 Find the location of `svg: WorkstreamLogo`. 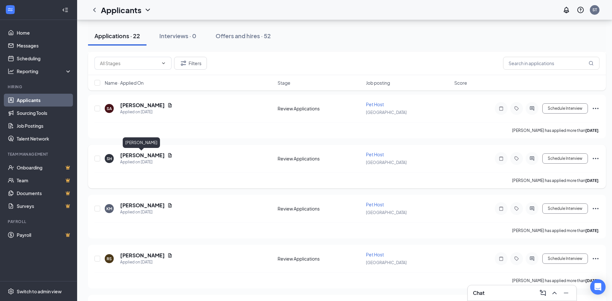

svg: WorkstreamLogo is located at coordinates (10, 10).